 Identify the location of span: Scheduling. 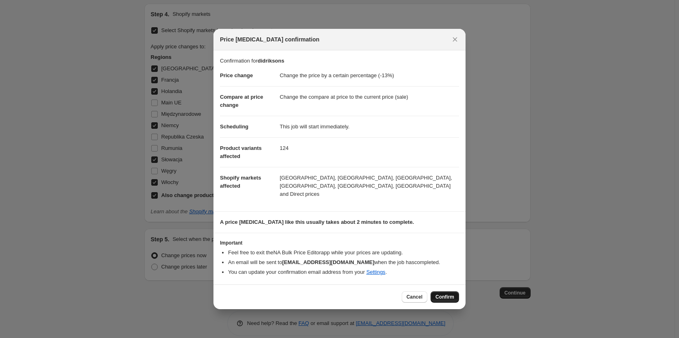
(234, 126).